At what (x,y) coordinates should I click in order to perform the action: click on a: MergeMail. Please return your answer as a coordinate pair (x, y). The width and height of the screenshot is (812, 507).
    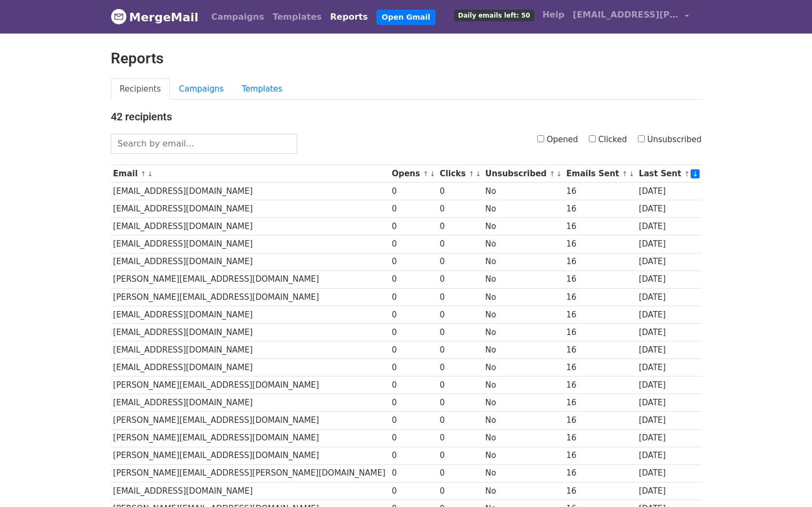
    Looking at the image, I should click on (154, 17).